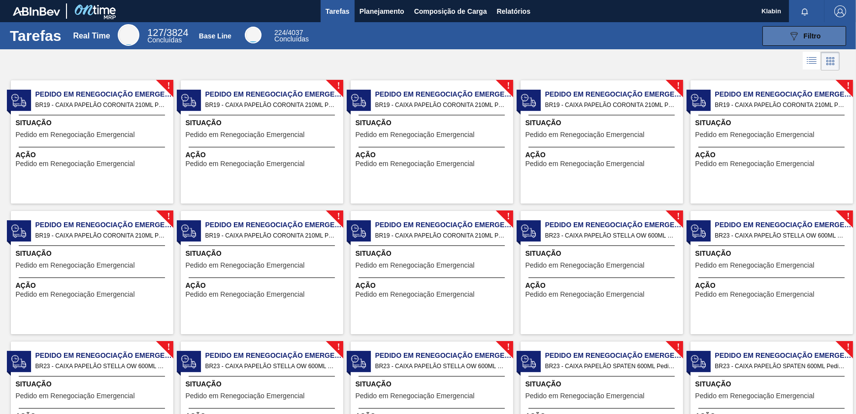 The height and width of the screenshot is (414, 856). What do you see at coordinates (840, 11) in the screenshot?
I see `img: Logout` at bounding box center [840, 11].